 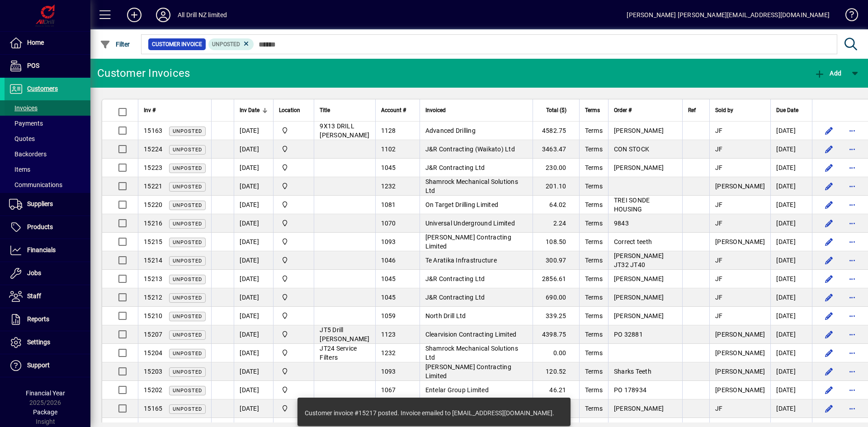 I want to click on a: Items, so click(x=47, y=169).